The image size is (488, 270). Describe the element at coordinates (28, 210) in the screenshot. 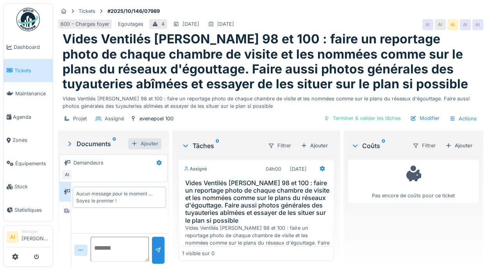

I see `a: Statistiques` at that location.